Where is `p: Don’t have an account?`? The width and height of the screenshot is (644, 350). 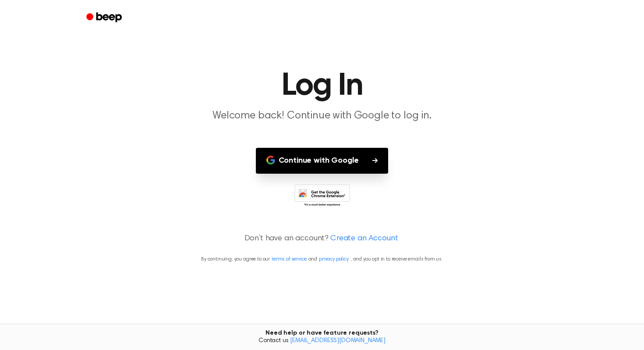 p: Don’t have an account? is located at coordinates (322, 239).